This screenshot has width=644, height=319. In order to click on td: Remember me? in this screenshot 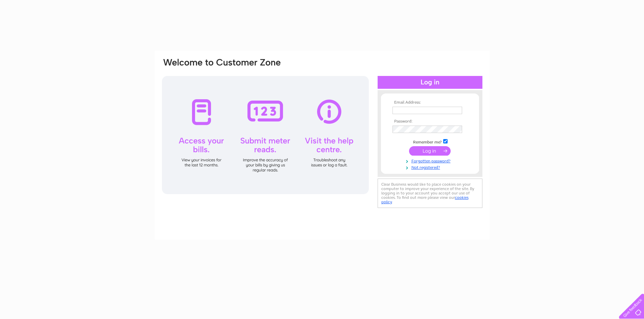, I will do `click(430, 141)`.